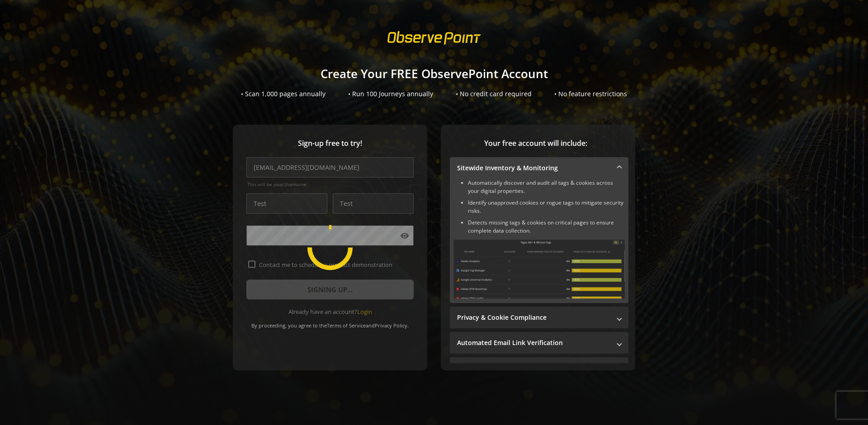 The width and height of the screenshot is (868, 425). What do you see at coordinates (538, 269) in the screenshot?
I see `img: Sitewide Inventory & Monitoring` at bounding box center [538, 269].